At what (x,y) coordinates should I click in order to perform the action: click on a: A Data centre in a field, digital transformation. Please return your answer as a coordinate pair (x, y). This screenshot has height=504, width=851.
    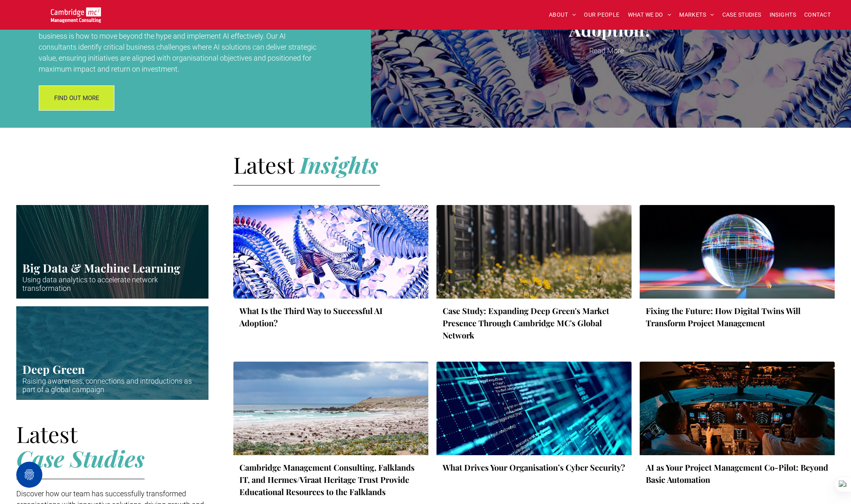
    Looking at the image, I should click on (534, 252).